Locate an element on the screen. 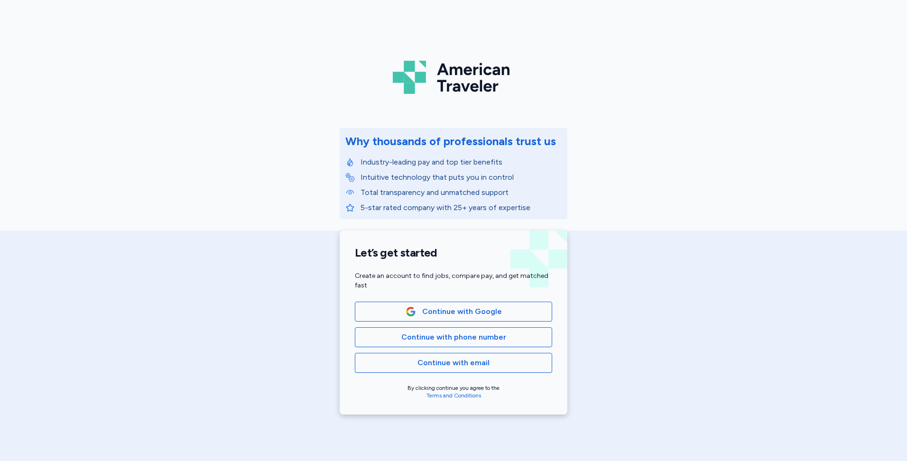 This screenshot has height=461, width=907. button: Google LogoContinue with Google is located at coordinates (454, 312).